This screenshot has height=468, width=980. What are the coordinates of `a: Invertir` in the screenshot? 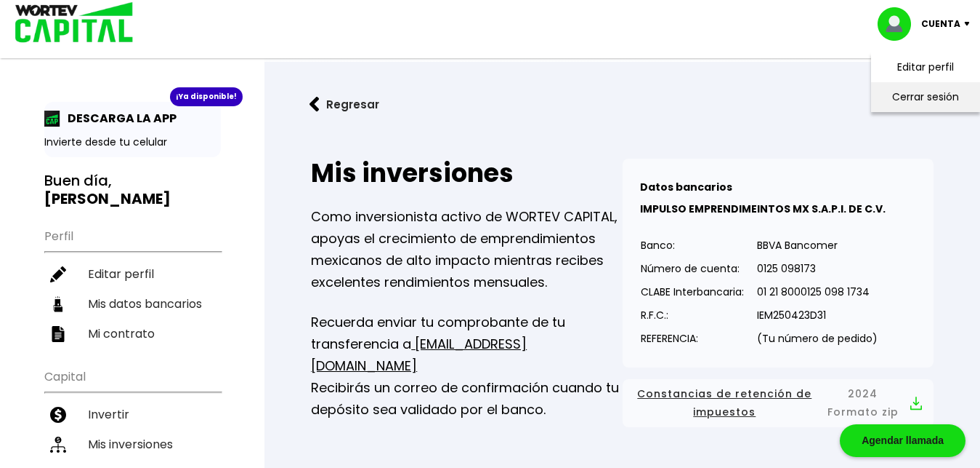 It's located at (133, 414).